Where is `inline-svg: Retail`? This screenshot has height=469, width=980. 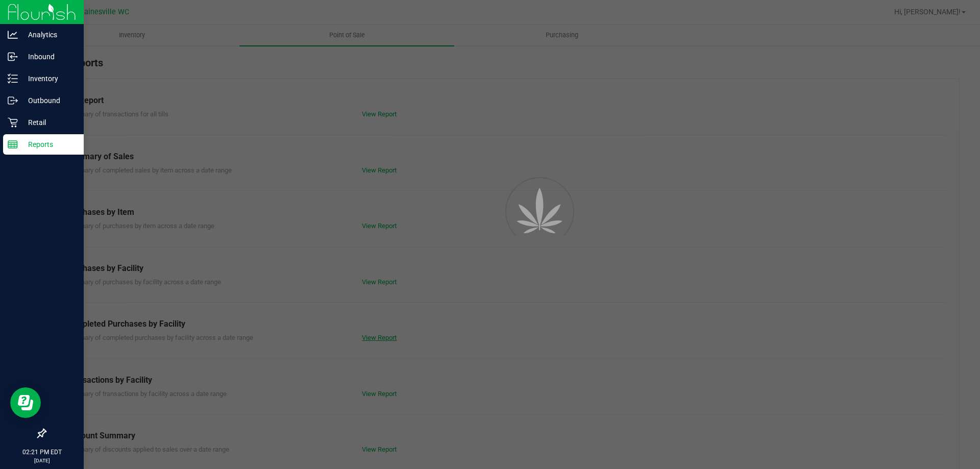 inline-svg: Retail is located at coordinates (13, 122).